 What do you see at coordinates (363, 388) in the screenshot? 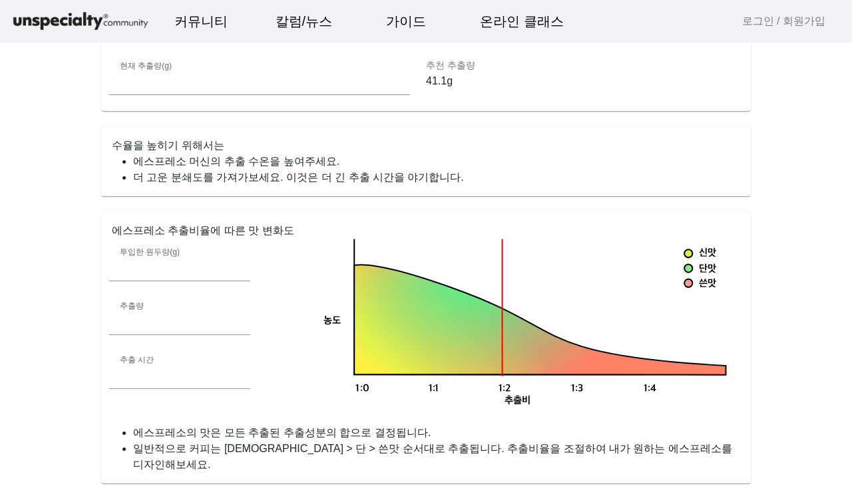
I see `tspan: 1:0` at bounding box center [363, 388].